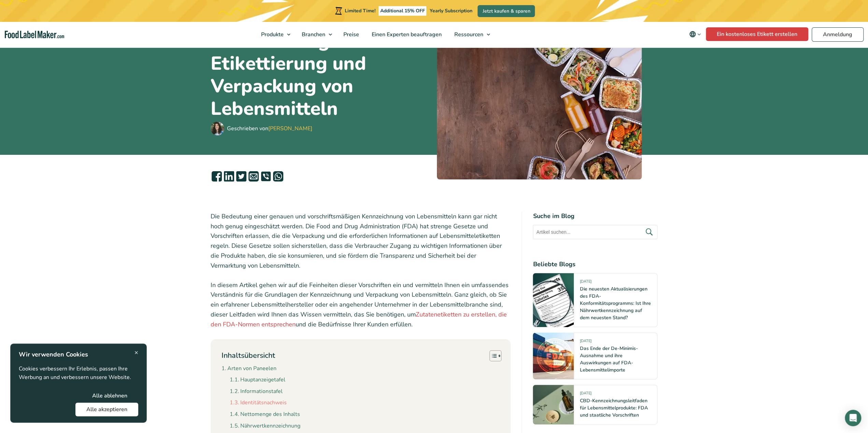 The image size is (868, 433). Describe the element at coordinates (258, 380) in the screenshot. I see `a: Hauptanzeigetafel` at that location.